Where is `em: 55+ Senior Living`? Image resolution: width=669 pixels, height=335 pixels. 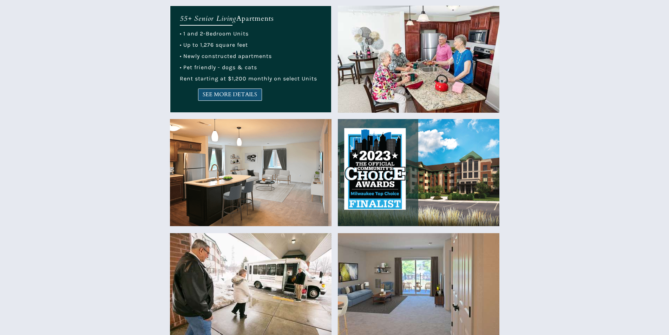
em: 55+ Senior Living is located at coordinates (208, 18).